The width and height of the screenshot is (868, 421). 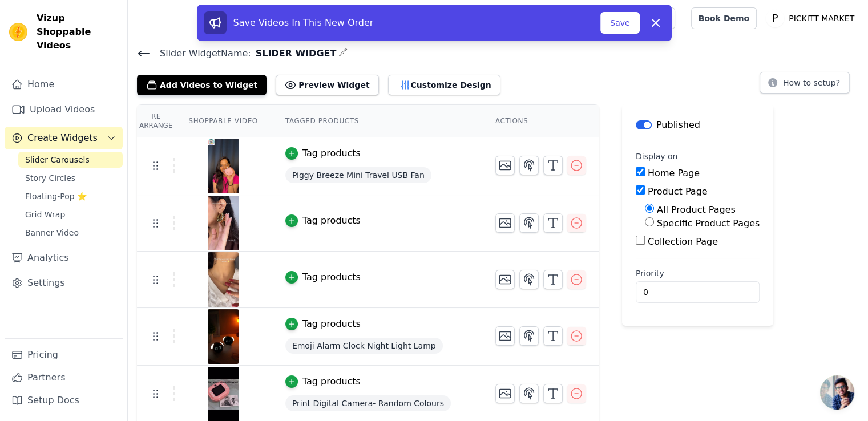 What do you see at coordinates (327, 85) in the screenshot?
I see `a: Preview Widget` at bounding box center [327, 85].